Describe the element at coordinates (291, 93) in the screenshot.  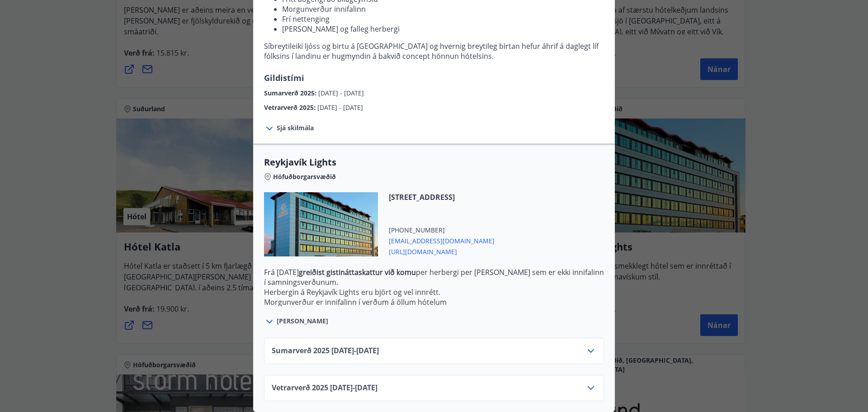
I see `span: Sumarverð 2025 :` at that location.